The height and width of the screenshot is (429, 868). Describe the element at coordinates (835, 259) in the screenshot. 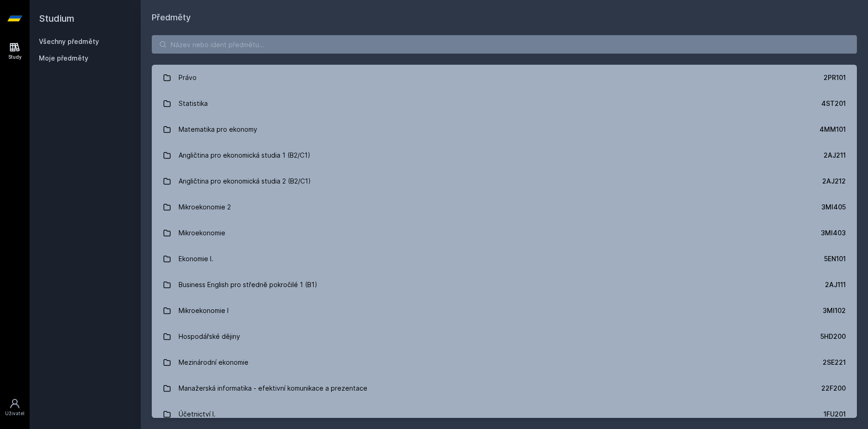

I see `div: 5EN101` at that location.